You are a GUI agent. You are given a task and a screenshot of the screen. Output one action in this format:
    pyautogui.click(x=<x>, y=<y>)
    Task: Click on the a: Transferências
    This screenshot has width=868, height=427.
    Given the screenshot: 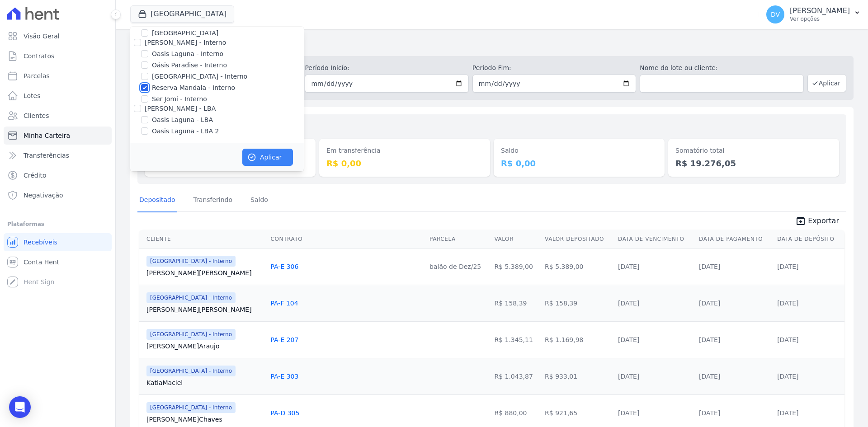 What is the action you would take?
    pyautogui.click(x=57, y=155)
    